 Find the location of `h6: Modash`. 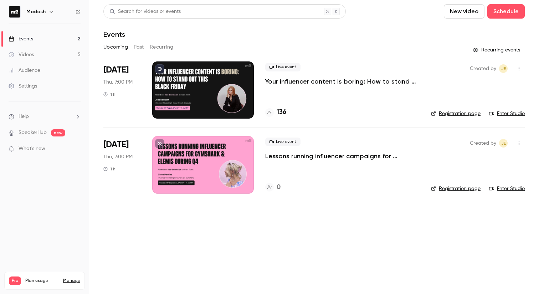

h6: Modash is located at coordinates (36, 12).